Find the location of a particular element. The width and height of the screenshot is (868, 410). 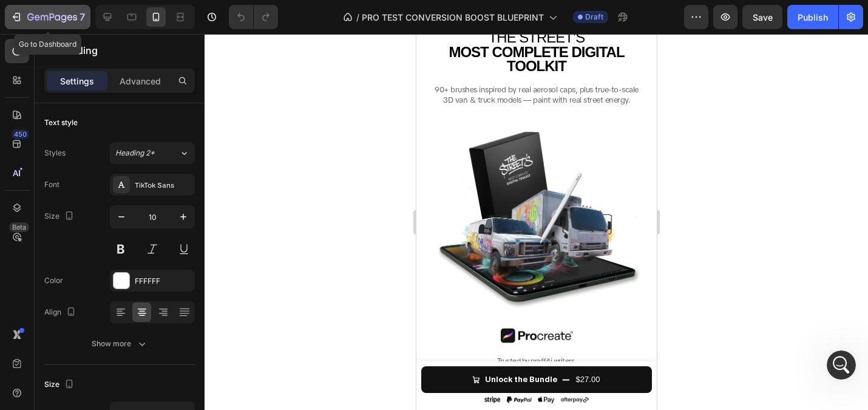

div: Show more is located at coordinates (119, 344).